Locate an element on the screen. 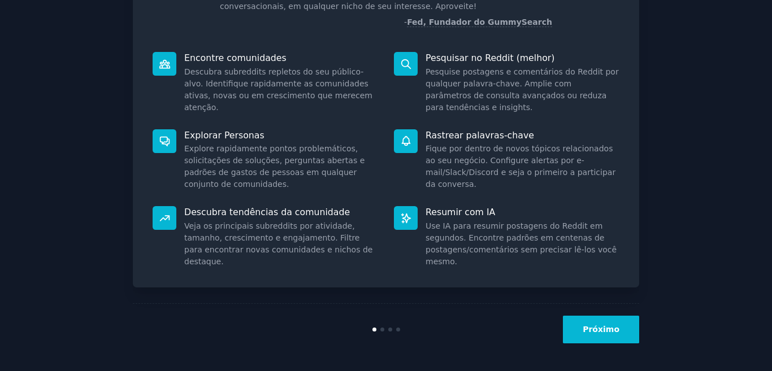  font: Descubra tendências da comunidade is located at coordinates (267, 212).